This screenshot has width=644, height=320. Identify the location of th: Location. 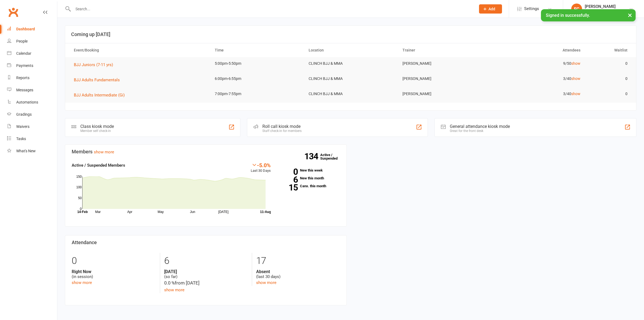
(351, 50).